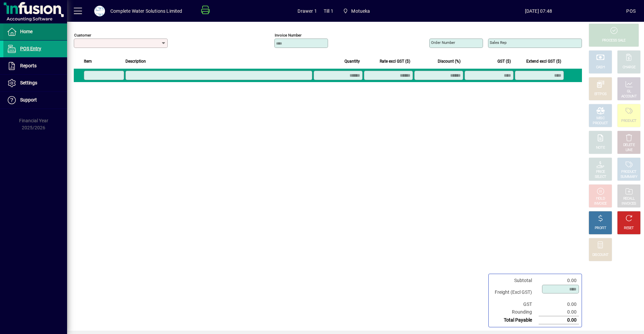 Image resolution: width=644 pixels, height=334 pixels. Describe the element at coordinates (629, 199) in the screenshot. I see `div: RECALL` at that location.